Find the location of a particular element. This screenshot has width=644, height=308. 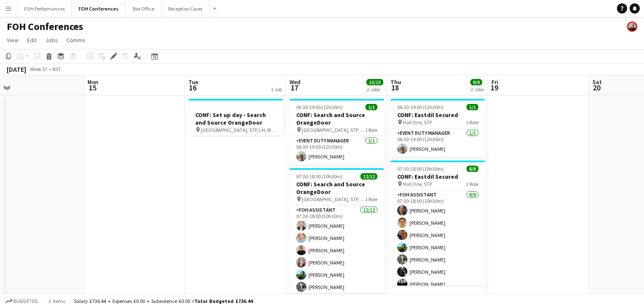

h1: FOH Conferences is located at coordinates (45, 27).